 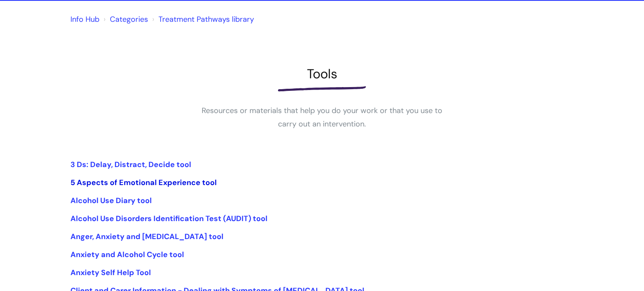 I want to click on a: 3 Ds: Delay, Distract, Decide tool, so click(x=131, y=165).